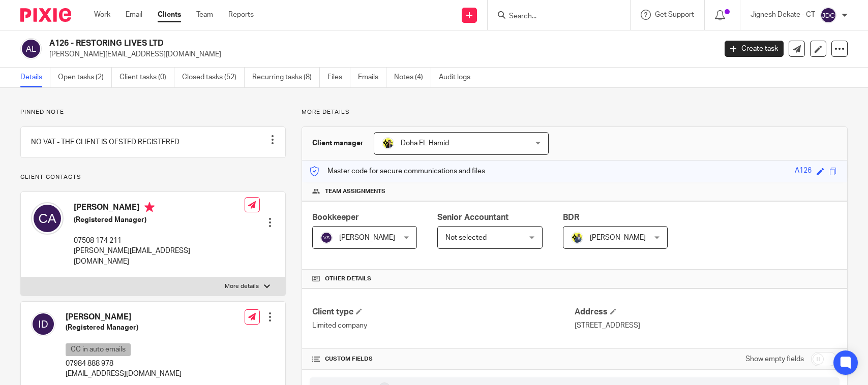 This screenshot has height=385, width=868. I want to click on span: Other details, so click(348, 279).